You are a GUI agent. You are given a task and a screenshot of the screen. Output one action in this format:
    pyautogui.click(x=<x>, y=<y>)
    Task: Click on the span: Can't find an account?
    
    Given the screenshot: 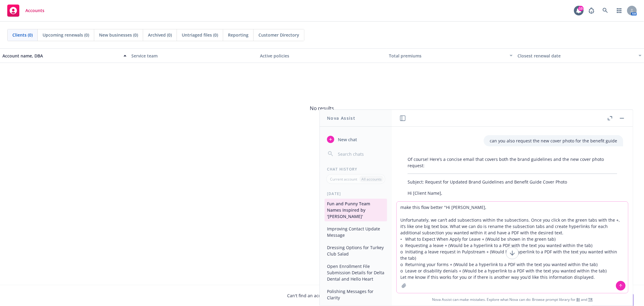 What is the action you would take?
    pyautogui.click(x=322, y=295)
    